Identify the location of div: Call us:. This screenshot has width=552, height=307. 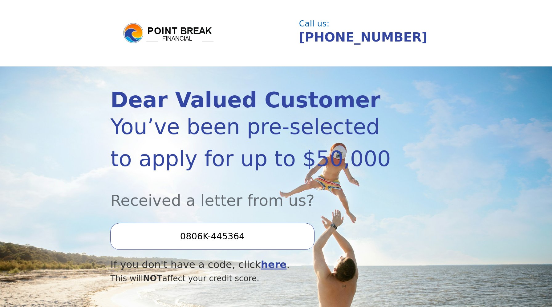
(368, 24).